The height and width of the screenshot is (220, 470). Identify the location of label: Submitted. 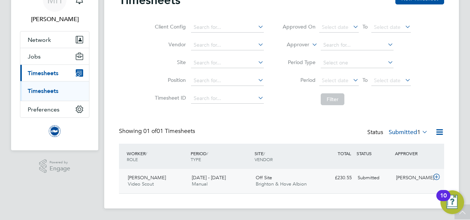
(409, 132).